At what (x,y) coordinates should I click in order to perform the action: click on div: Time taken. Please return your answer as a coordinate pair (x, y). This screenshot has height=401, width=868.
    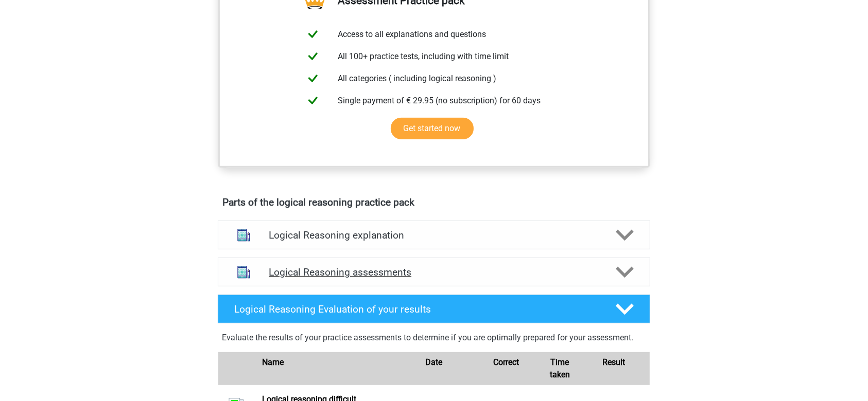
    Looking at the image, I should click on (560, 369).